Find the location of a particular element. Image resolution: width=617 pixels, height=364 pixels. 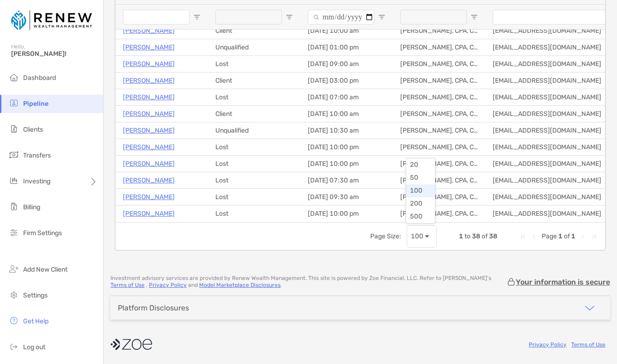

input: Name Filter Input is located at coordinates (156, 17).